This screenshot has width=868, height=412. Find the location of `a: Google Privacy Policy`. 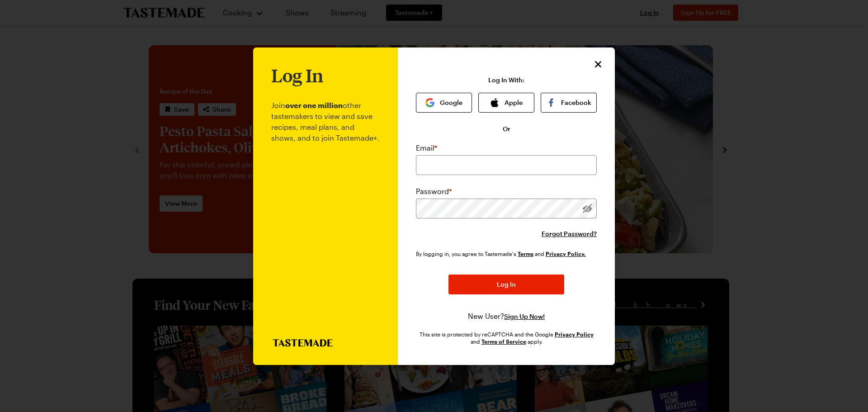

a: Google Privacy Policy is located at coordinates (574, 334).